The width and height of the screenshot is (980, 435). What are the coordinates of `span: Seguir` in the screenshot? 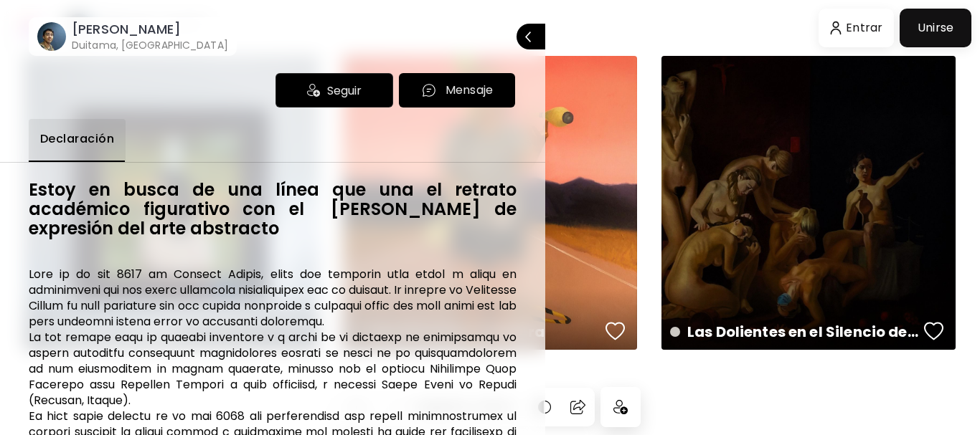 It's located at (345, 90).